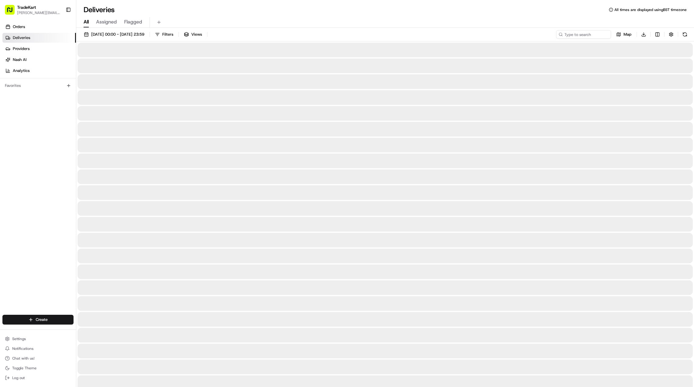 This screenshot has width=694, height=387. Describe the element at coordinates (133, 22) in the screenshot. I see `span: Flagged` at that location.